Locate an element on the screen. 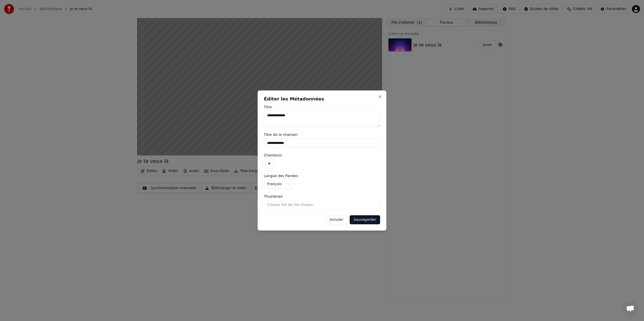 The width and height of the screenshot is (644, 321). button: Sauvegarder is located at coordinates (365, 220).